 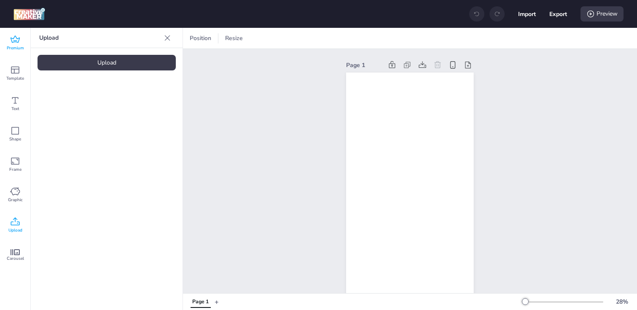 What do you see at coordinates (107, 62) in the screenshot?
I see `div: Upload` at bounding box center [107, 62].